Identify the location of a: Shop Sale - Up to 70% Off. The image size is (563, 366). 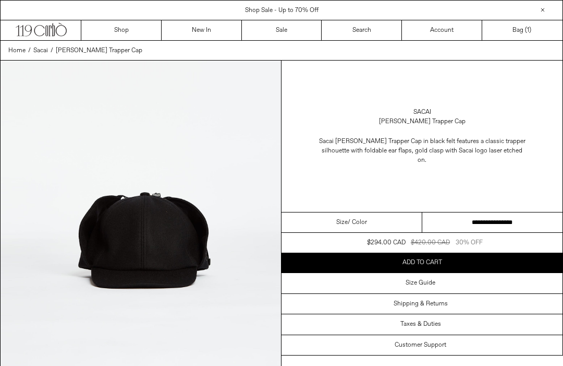
(282, 10).